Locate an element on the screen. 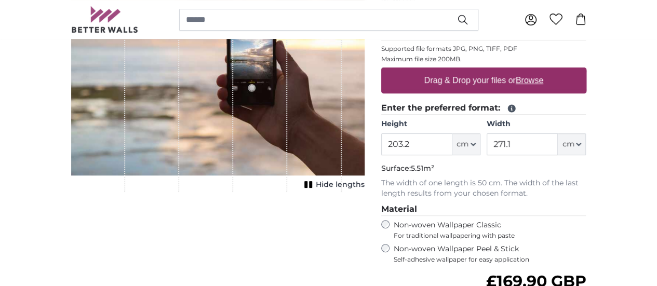 The width and height of the screenshot is (657, 286). img: Betterwalls is located at coordinates (105, 19).